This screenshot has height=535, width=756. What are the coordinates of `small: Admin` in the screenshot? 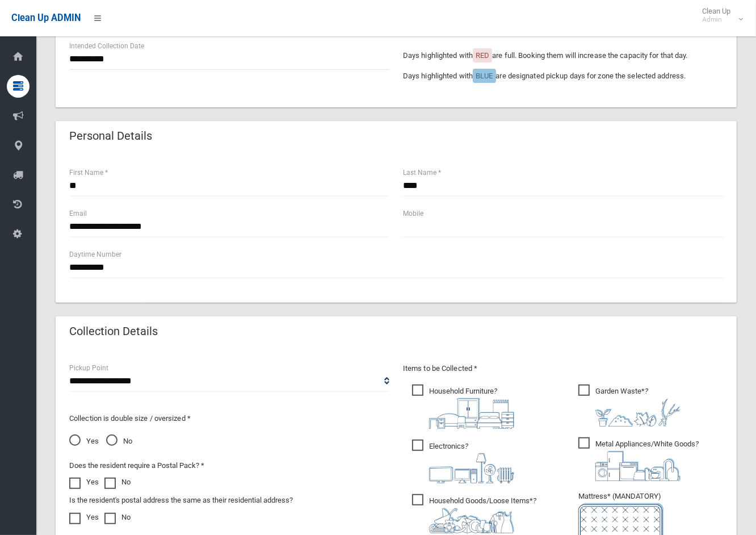 It's located at (716, 19).